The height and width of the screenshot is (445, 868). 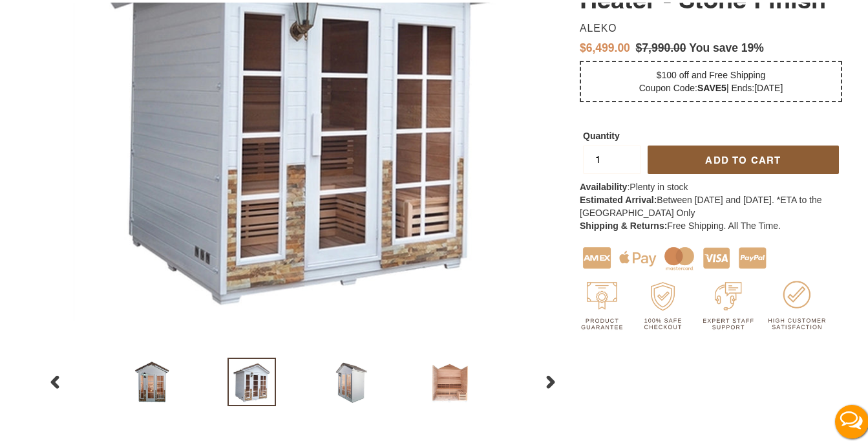 What do you see at coordinates (661, 45) in the screenshot?
I see `s: $7,990.00` at bounding box center [661, 45].